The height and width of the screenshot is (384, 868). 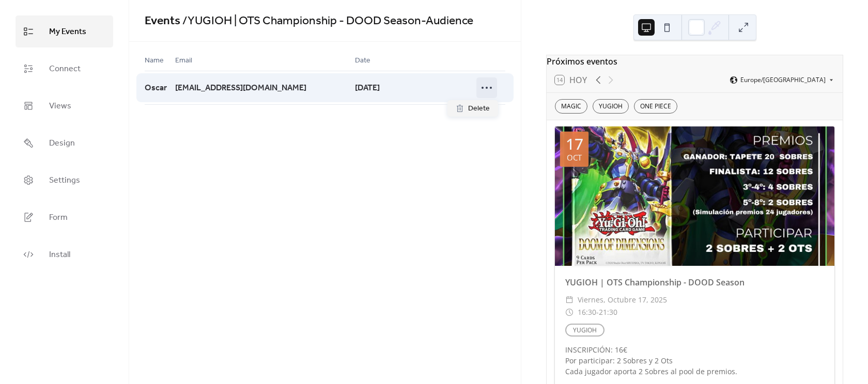 I want to click on div: oct, so click(x=574, y=157).